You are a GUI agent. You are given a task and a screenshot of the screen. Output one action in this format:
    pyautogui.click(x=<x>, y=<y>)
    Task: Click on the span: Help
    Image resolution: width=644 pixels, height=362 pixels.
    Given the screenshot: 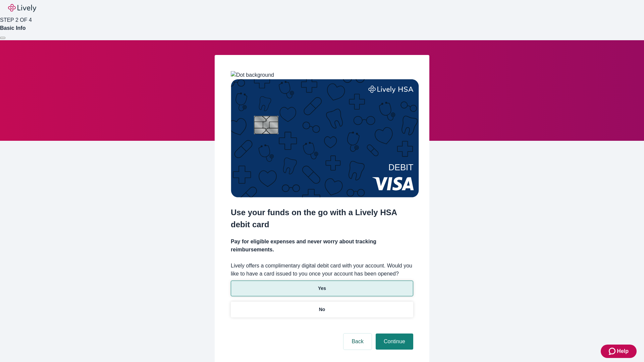 What is the action you would take?
    pyautogui.click(x=622, y=351)
    